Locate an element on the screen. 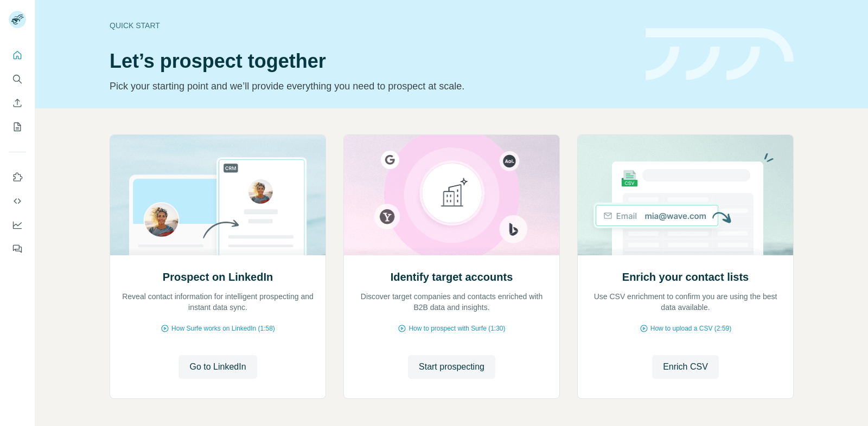 This screenshot has width=868, height=426. button: Feedback is located at coordinates (17, 249).